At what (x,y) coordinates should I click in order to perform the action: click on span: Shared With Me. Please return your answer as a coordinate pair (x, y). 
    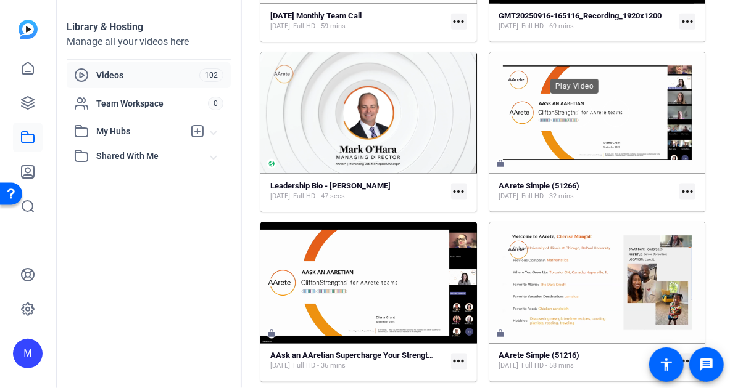
    Looking at the image, I should click on (154, 156).